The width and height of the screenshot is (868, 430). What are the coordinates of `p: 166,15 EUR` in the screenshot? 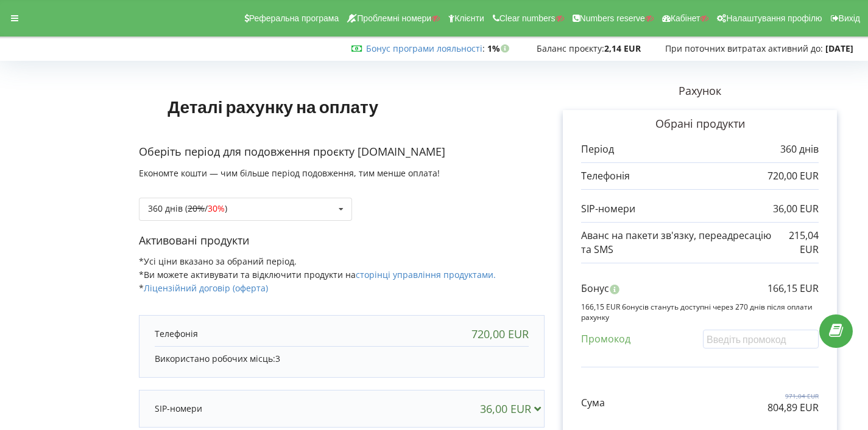 It's located at (793, 289).